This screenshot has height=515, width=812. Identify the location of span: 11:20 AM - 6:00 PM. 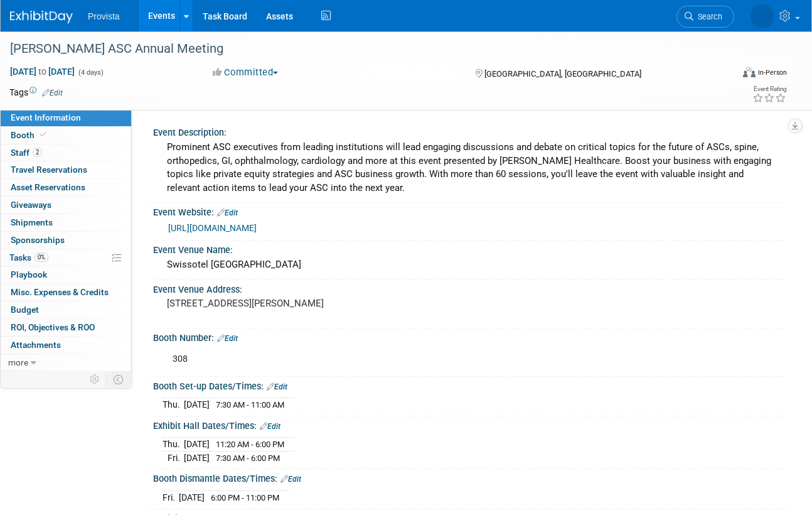
(250, 444).